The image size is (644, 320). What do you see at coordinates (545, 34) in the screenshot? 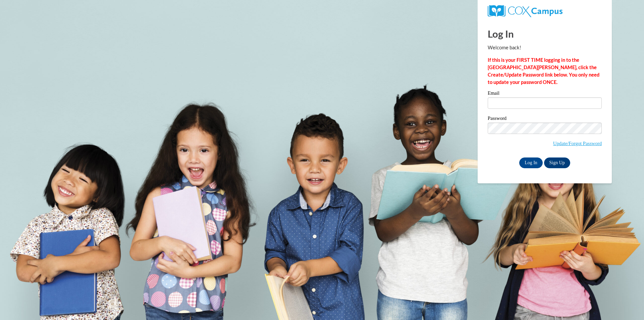
I see `h1: Log In` at bounding box center [545, 34].